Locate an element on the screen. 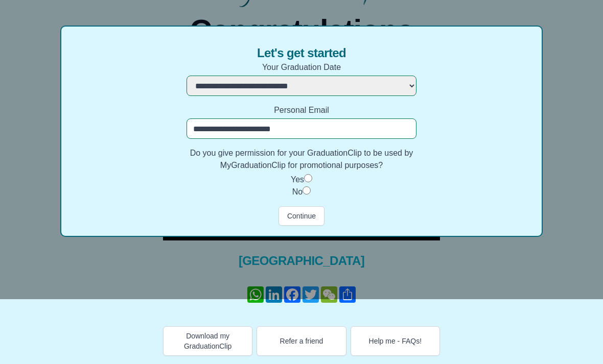  label: No is located at coordinates (297, 192).